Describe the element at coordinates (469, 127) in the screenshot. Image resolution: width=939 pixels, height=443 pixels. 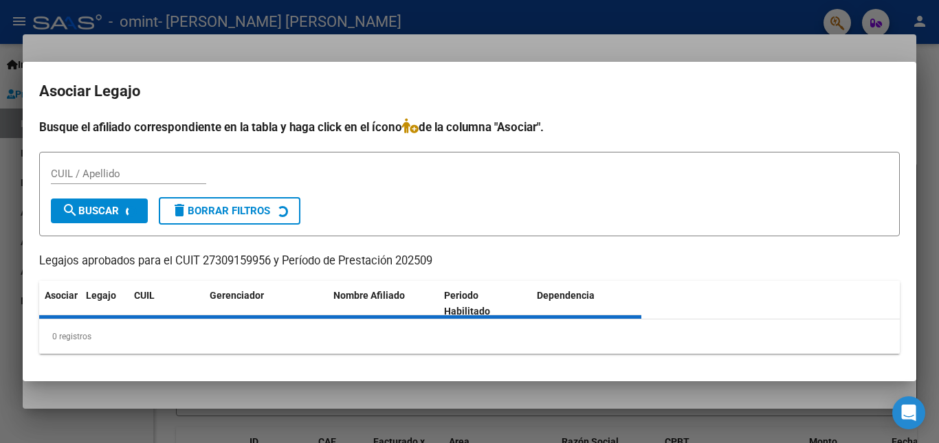
I see `h4: Busque el afiliado correspondiente en la tabla y haga click en el ícono de la columna "Asociar".` at that location.